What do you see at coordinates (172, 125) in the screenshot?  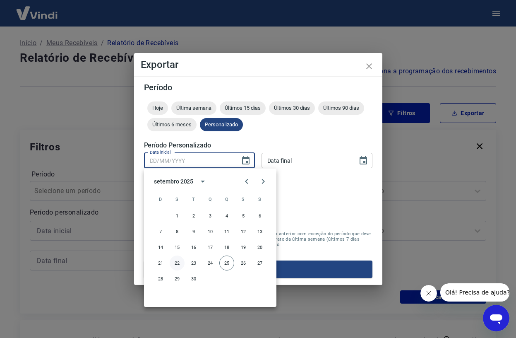 I see `div: Últimos 6 meses` at bounding box center [172, 125].